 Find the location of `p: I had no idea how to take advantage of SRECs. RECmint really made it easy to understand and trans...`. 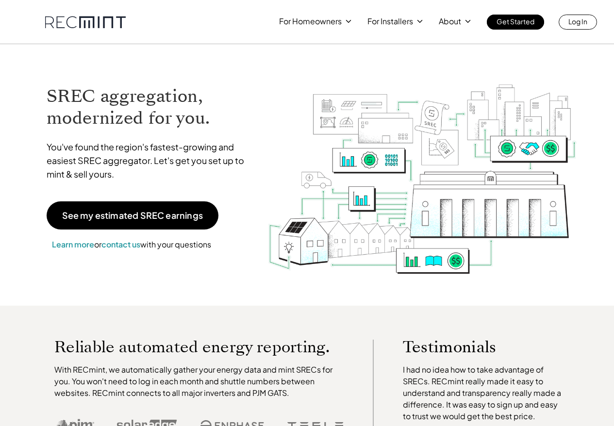

p: I had no idea how to take advantage of SRECs. RECmint really made it easy to understand and trans... is located at coordinates (485, 393).